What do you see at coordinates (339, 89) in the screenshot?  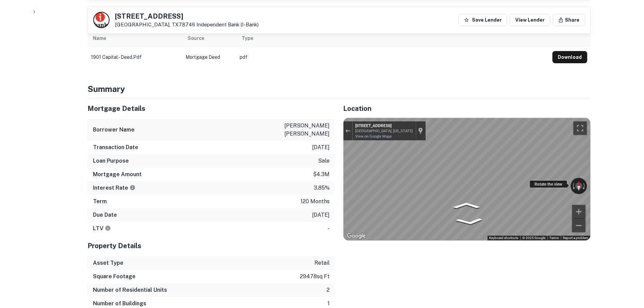 I see `h4: Summary` at bounding box center [339, 89].